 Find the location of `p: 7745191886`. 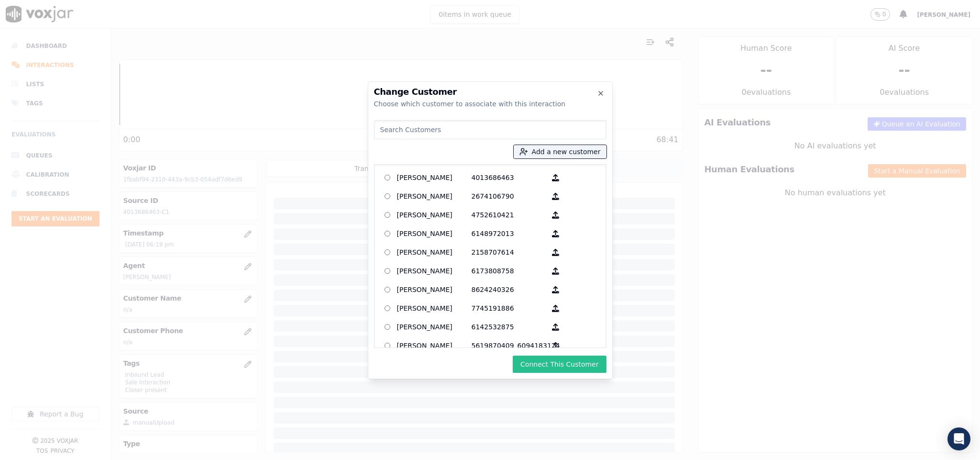

p: 7745191886 is located at coordinates (509, 308).